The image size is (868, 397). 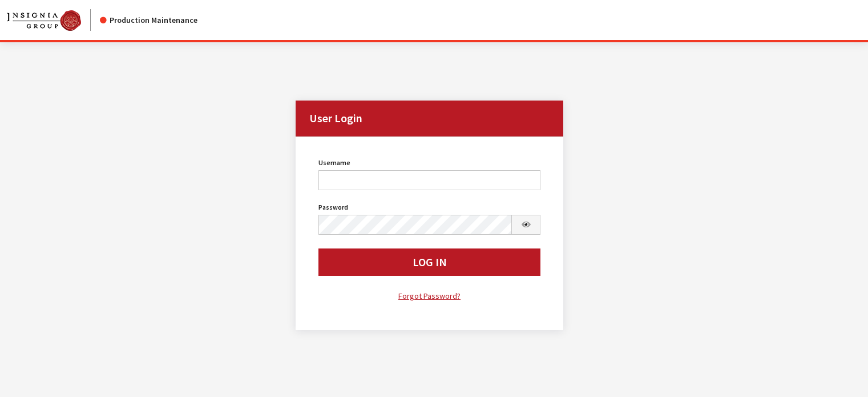 I want to click on a: Forgot Password?, so click(x=430, y=296).